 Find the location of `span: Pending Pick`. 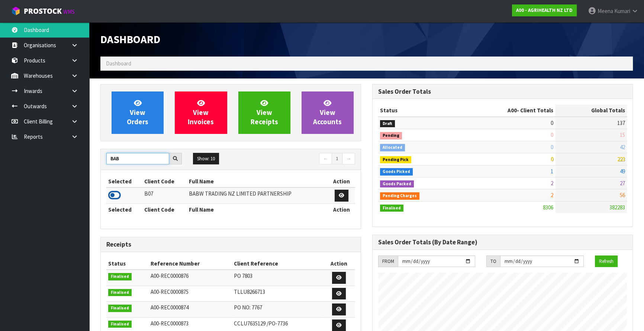

span: Pending Pick is located at coordinates (396, 160).